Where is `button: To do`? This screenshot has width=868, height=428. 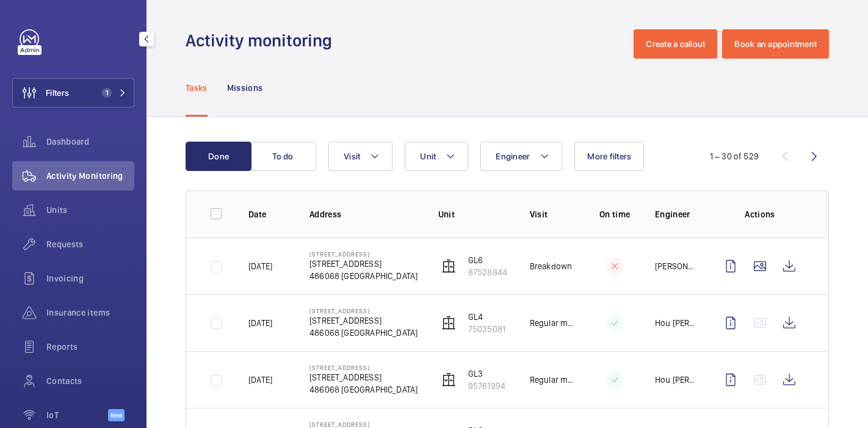
button: To do is located at coordinates (283, 157).